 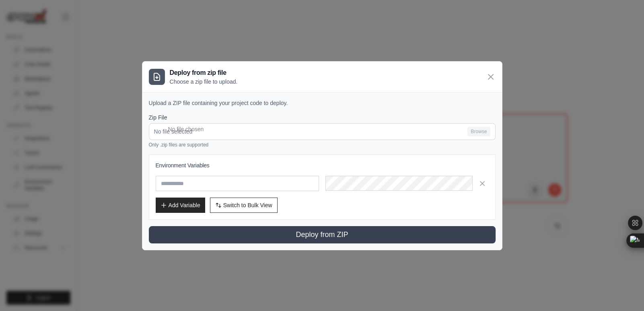 I want to click on button: Add Variable, so click(x=180, y=205).